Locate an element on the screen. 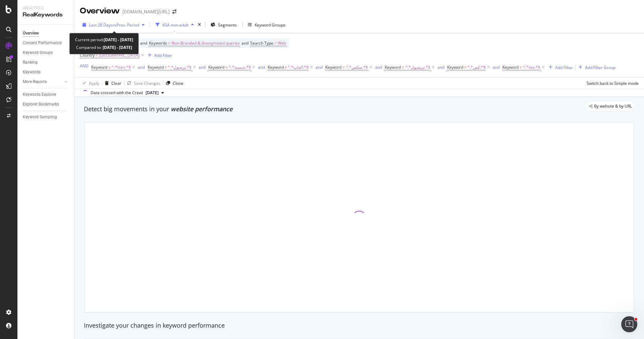 The height and width of the screenshot is (339, 644). div: Keyword Sampling is located at coordinates (40, 117).